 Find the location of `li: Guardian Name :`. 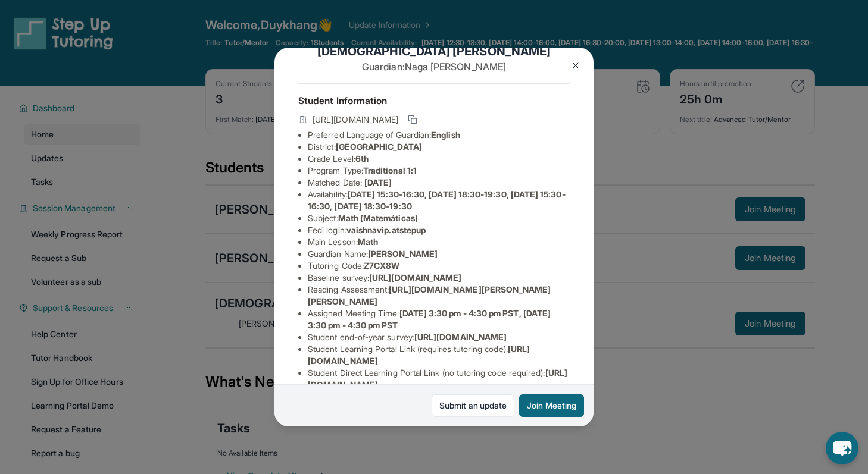

li: Guardian Name : is located at coordinates (439, 254).